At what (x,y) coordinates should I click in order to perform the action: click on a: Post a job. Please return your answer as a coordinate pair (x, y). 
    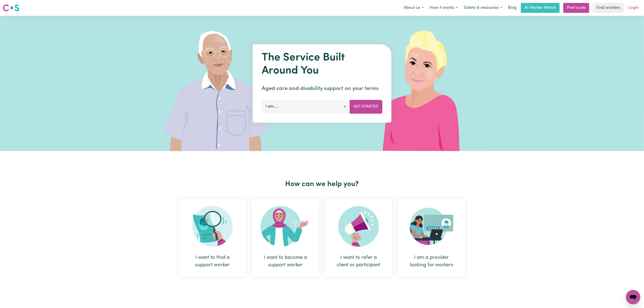
    Looking at the image, I should click on (576, 8).